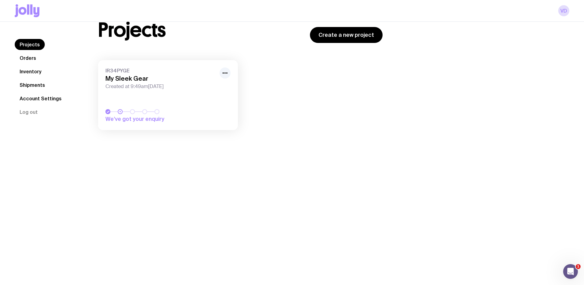 The width and height of the screenshot is (584, 285). Describe the element at coordinates (29, 112) in the screenshot. I see `button: Log out` at that location.